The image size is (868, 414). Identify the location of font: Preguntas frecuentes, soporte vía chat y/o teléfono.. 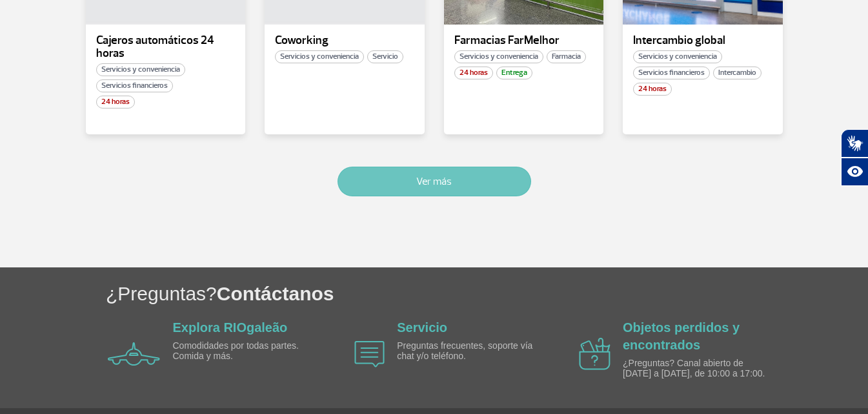
(465, 350).